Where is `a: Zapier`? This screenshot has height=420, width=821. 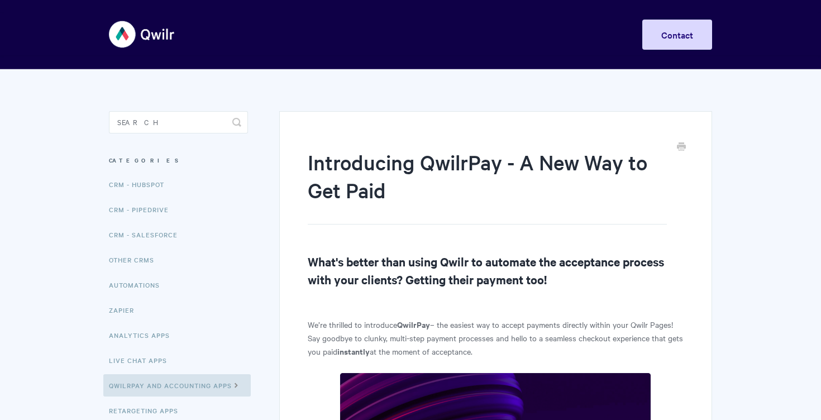 a: Zapier is located at coordinates (126, 310).